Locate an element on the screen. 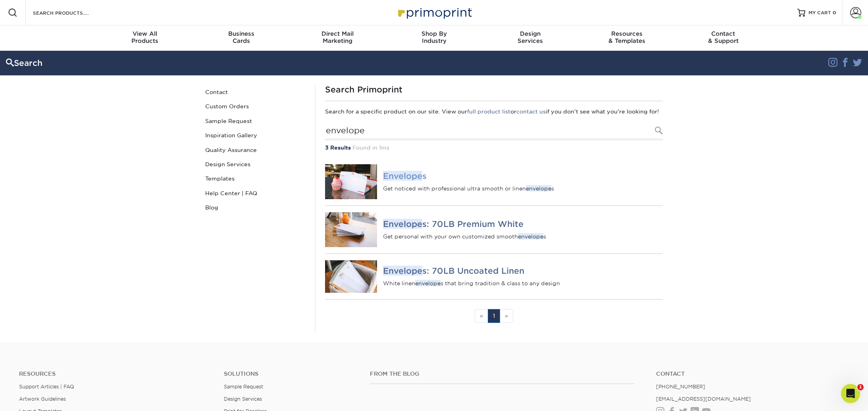 This screenshot has height=411, width=868. a: Envelopes: 70LB Uncoated Linen Envelopes: 70LB Uncoated Linen White linenenvelopes that bring tra... is located at coordinates (494, 276).